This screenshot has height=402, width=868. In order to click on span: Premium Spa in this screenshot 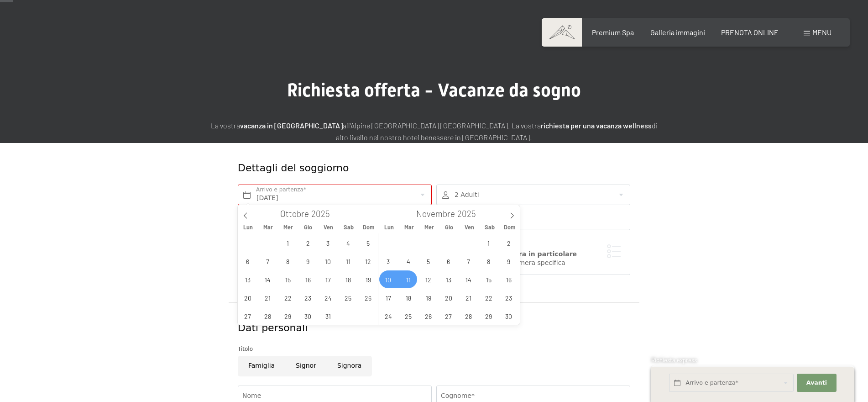, I will do `click(613, 32)`.